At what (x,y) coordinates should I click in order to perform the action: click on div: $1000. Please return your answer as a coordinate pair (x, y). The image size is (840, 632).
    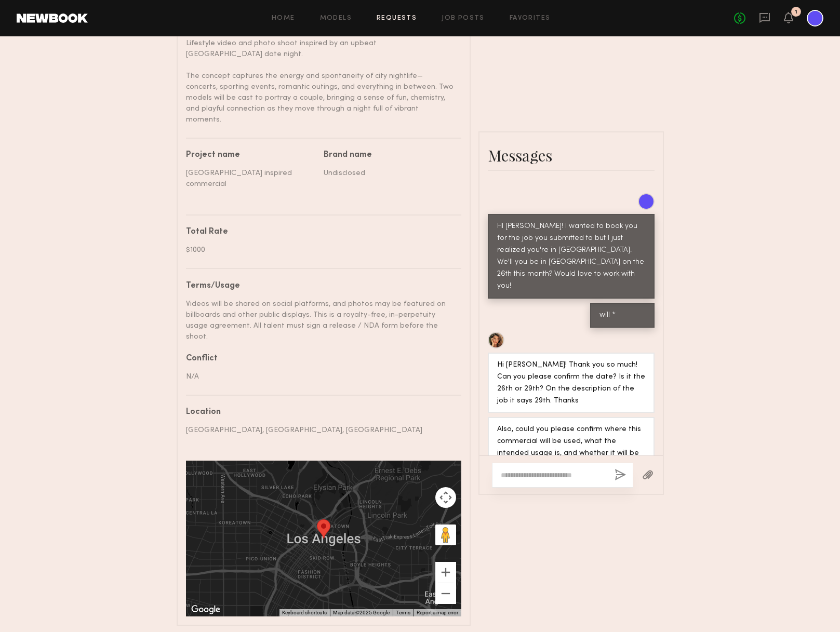
    Looking at the image, I should click on (319, 250).